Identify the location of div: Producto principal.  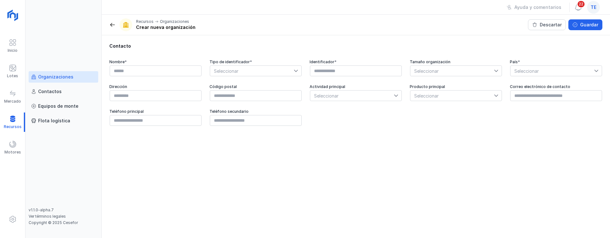
(456, 87).